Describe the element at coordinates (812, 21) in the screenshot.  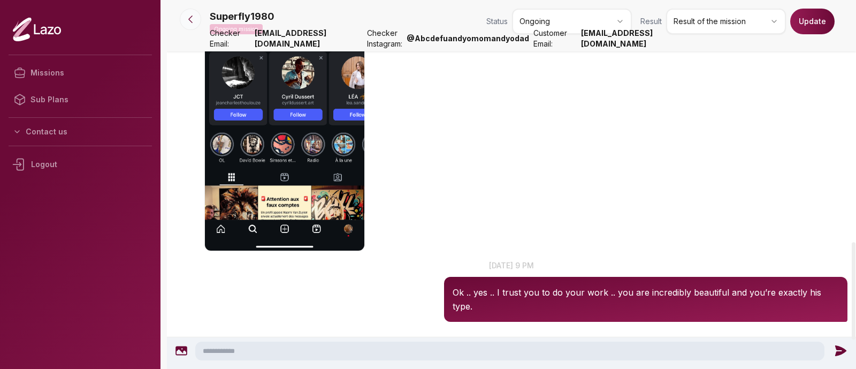
I see `button: Update` at that location.